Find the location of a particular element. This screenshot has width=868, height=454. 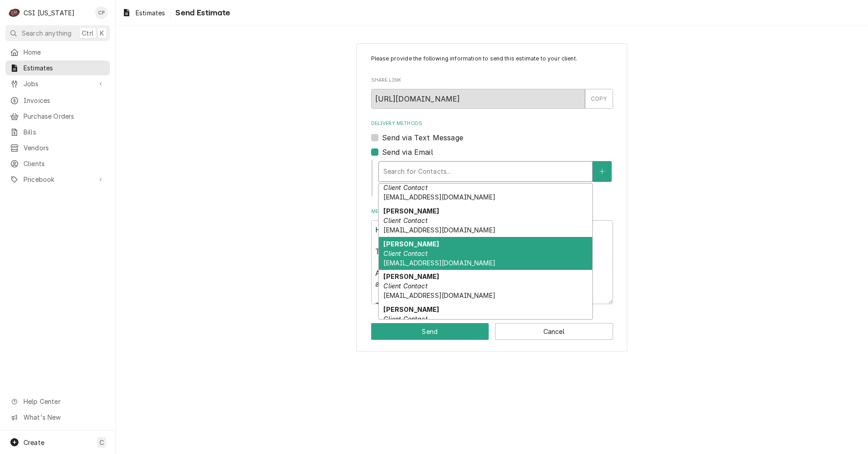

label: Share Link is located at coordinates (492, 80).